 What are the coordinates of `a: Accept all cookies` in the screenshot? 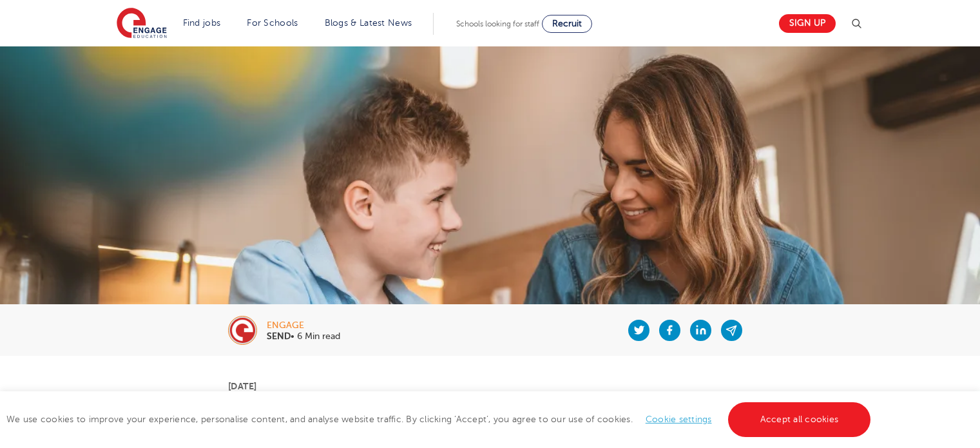 It's located at (800, 420).